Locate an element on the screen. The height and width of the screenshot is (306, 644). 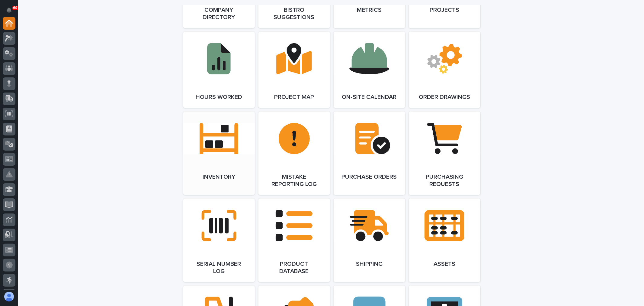
a: Project Map is located at coordinates (294, 70).